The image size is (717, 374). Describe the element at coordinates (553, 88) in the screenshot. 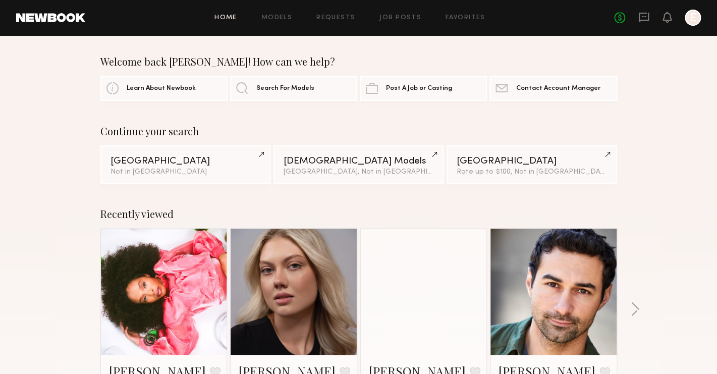

I see `a: Contact Account Manager` at that location.